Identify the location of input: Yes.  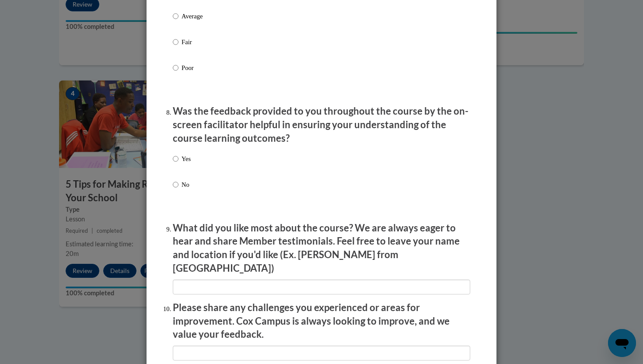
(176, 159).